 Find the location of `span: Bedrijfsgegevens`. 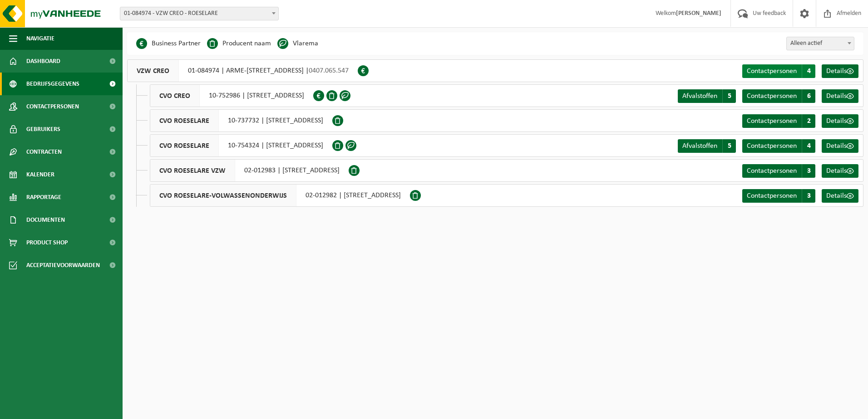

span: Bedrijfsgegevens is located at coordinates (53, 84).